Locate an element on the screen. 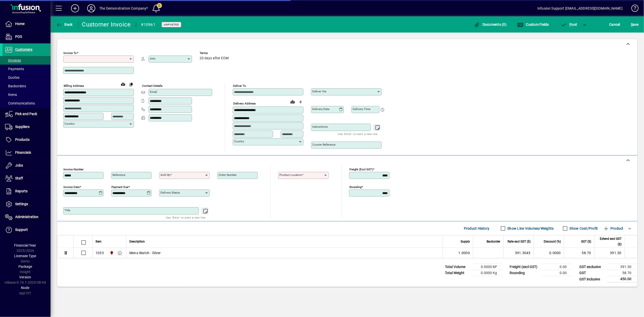 This screenshot has width=644, height=317. a: Knowledge Base is located at coordinates (632, 9).